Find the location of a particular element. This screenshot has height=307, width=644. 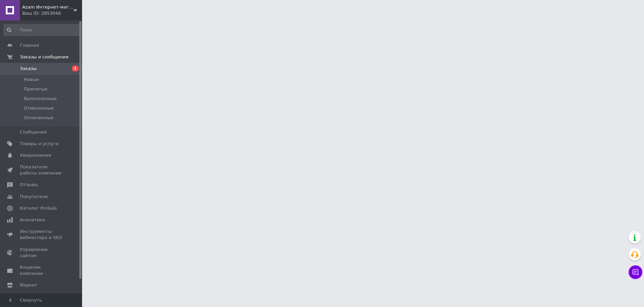

span: Главная is located at coordinates (30, 46).